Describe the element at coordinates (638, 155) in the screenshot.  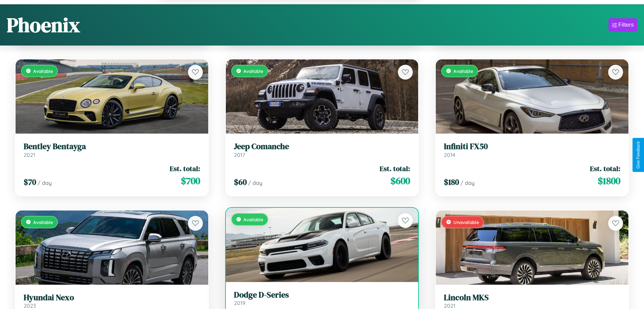
I see `div: Give Feedback` at that location.